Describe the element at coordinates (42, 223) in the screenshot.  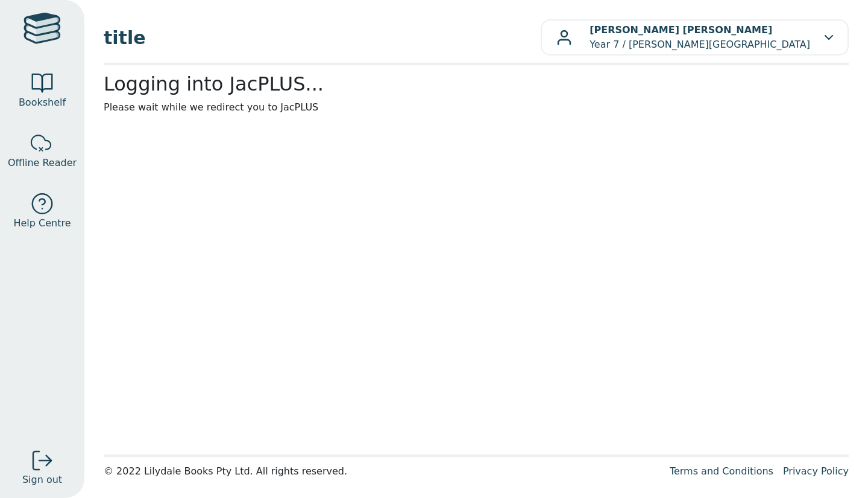
I see `span: Help Centre` at that location.